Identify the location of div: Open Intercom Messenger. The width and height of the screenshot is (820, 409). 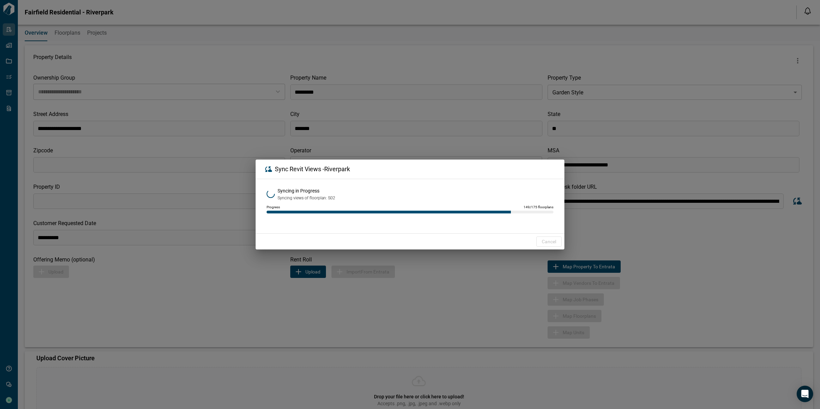
(805, 394).